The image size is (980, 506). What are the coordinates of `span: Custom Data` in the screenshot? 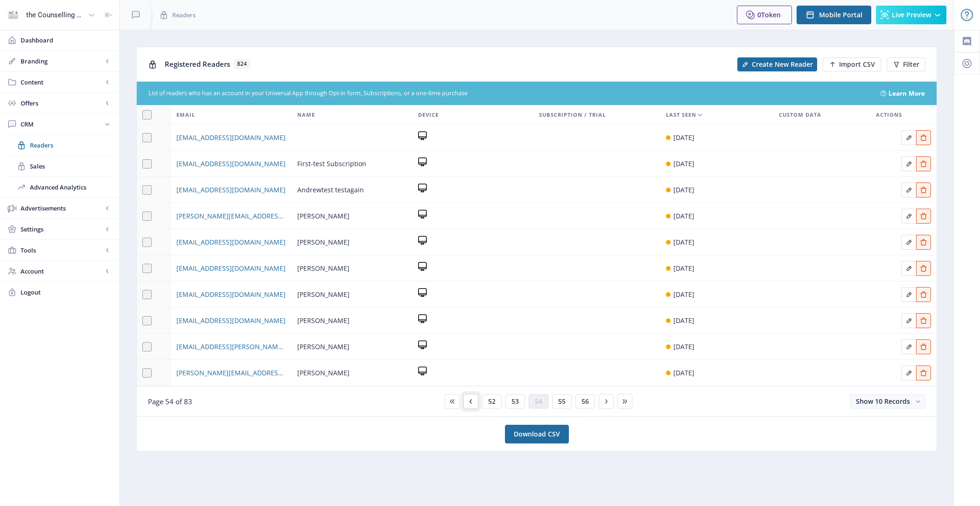 It's located at (799, 115).